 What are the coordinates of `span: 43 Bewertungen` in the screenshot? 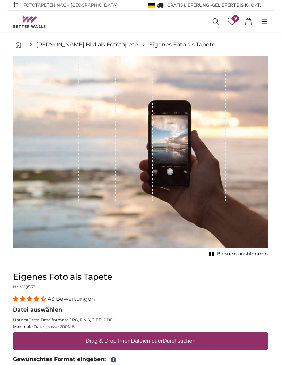 It's located at (71, 298).